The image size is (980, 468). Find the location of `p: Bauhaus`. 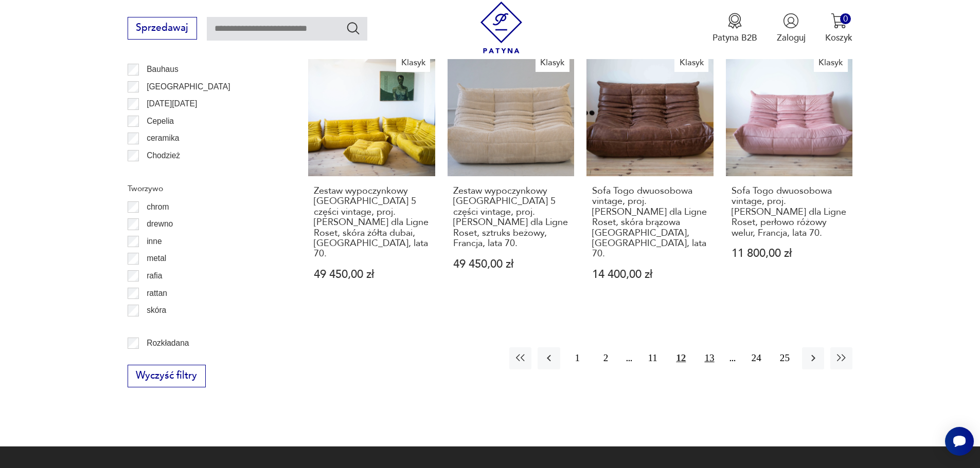

p: Bauhaus is located at coordinates (163, 69).